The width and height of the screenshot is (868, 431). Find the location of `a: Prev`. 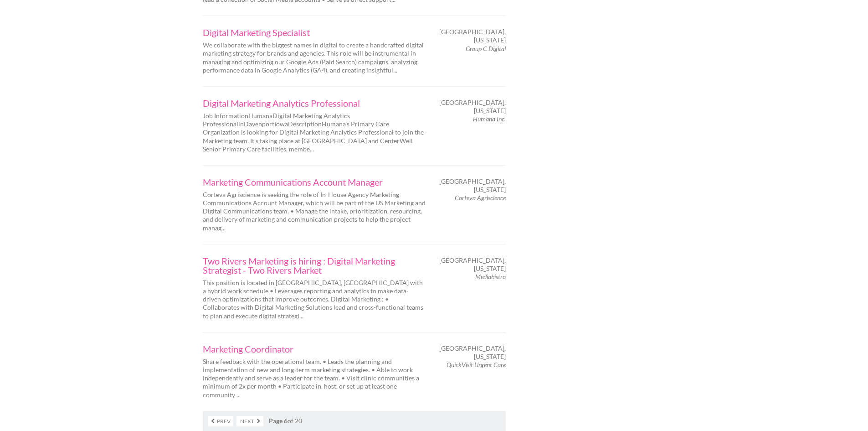

a: Prev is located at coordinates (220, 421).